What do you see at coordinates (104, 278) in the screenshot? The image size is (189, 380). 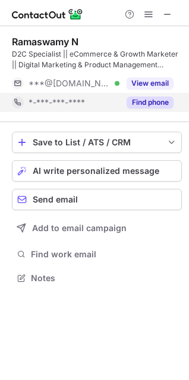 I see `span: Notes` at bounding box center [104, 278].